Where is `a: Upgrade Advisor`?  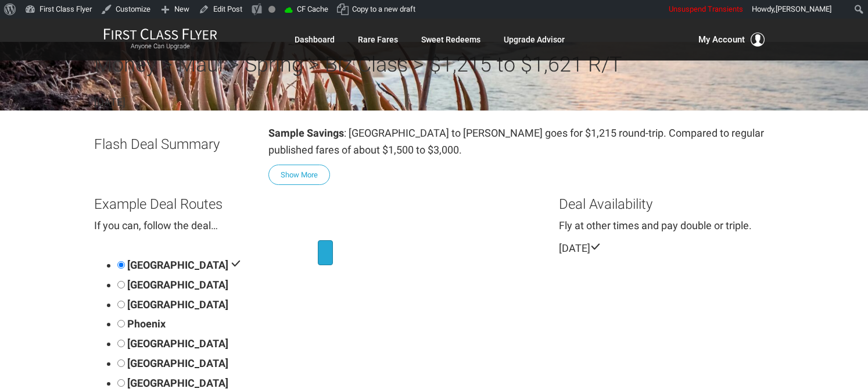
a: Upgrade Advisor is located at coordinates (534, 40).